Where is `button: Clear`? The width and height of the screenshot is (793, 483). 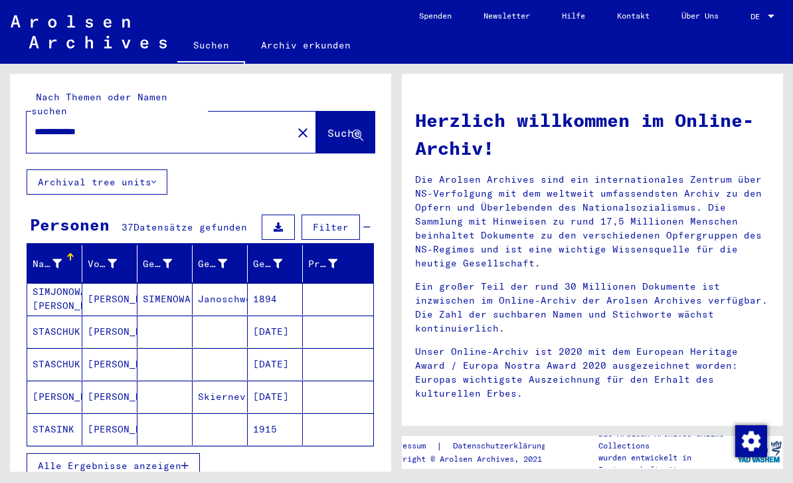
button: Clear is located at coordinates (303, 132).